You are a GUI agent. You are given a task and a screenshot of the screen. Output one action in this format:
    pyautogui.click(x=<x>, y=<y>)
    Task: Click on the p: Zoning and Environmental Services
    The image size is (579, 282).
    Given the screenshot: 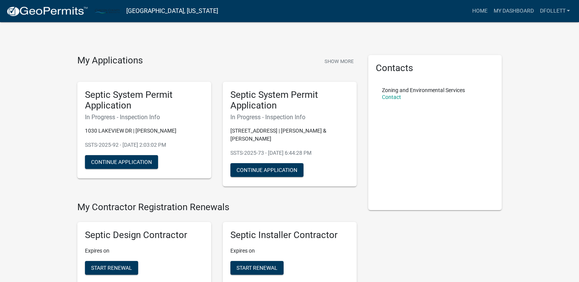 What is the action you would take?
    pyautogui.click(x=423, y=90)
    